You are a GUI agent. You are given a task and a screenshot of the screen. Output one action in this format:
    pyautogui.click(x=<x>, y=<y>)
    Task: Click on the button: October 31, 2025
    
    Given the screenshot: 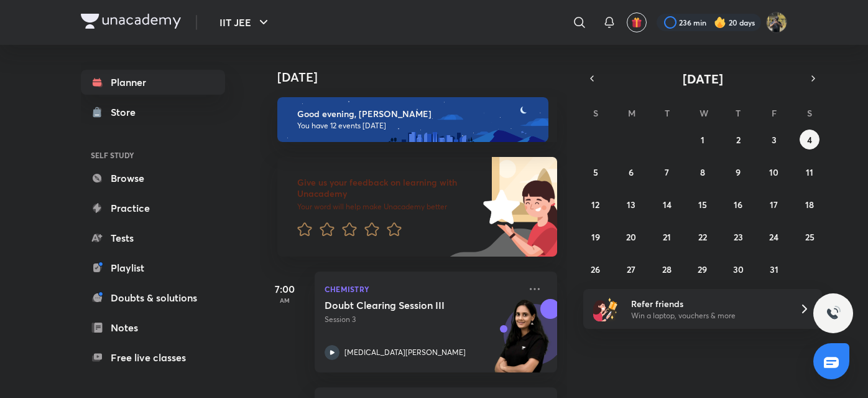 What is the action you would take?
    pyautogui.click(x=774, y=269)
    